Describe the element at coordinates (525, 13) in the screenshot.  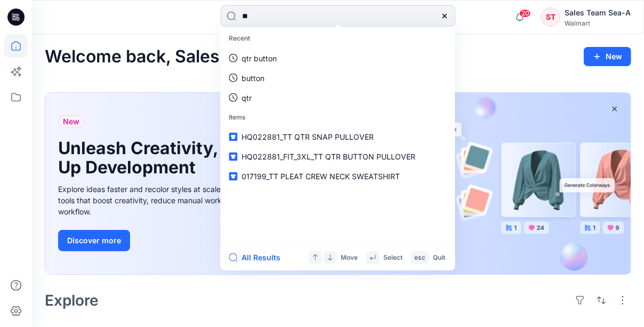
I see `span: 20` at that location.